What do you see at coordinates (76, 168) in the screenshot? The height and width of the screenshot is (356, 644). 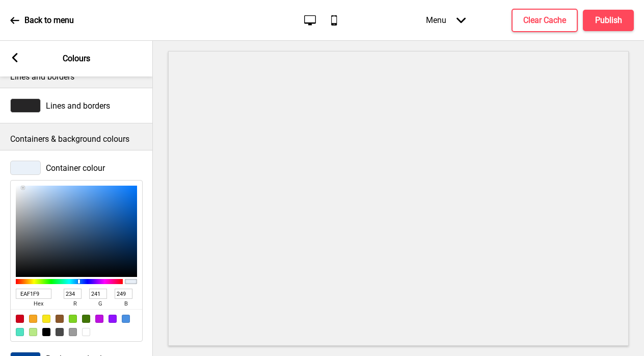 I see `div: Container colour` at bounding box center [76, 168].